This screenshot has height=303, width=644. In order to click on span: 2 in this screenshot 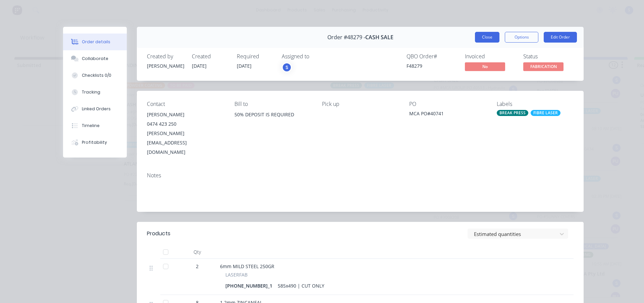, I will do `click(197, 266)`.